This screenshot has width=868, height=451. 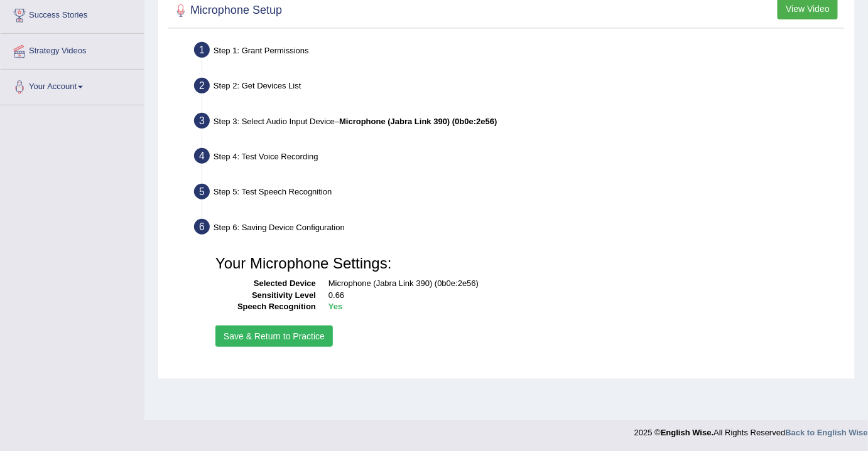 I want to click on div: Step 1: Grant Permissions, so click(x=519, y=52).